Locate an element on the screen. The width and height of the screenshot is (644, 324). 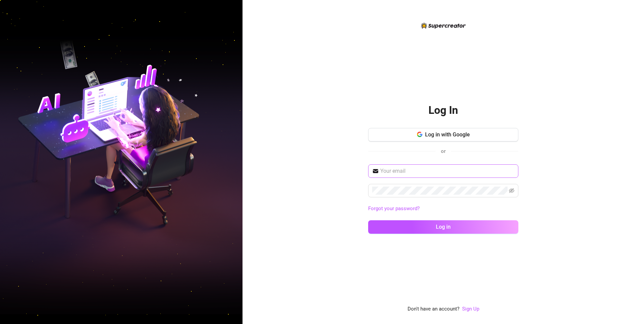
button: Log in with Google is located at coordinates (443, 135).